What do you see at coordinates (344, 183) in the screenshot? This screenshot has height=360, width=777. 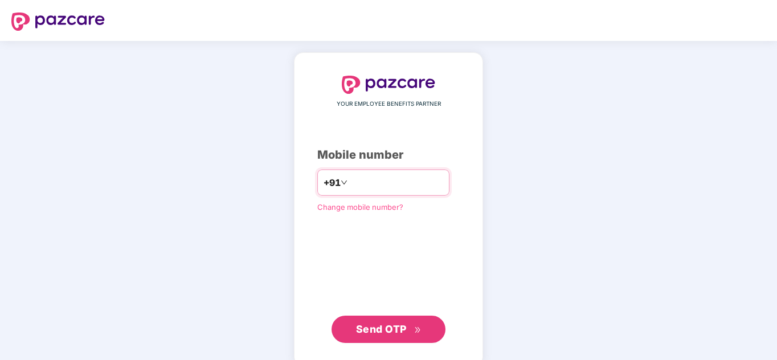 I see `span: down` at bounding box center [344, 183].